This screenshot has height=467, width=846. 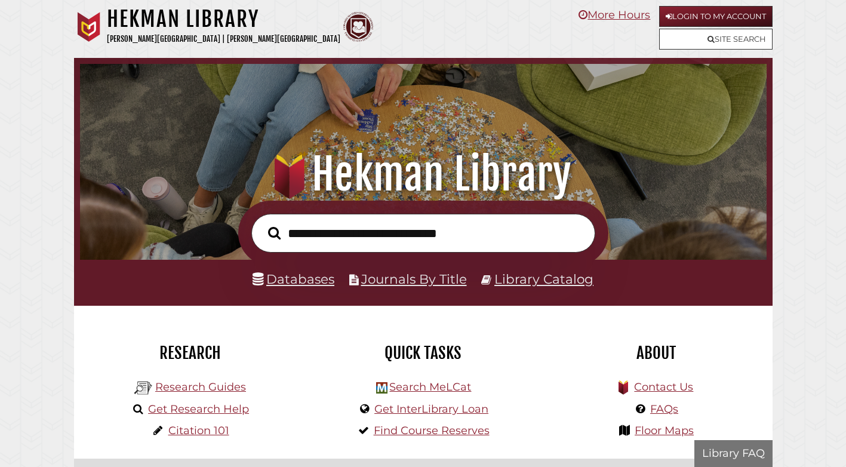 I want to click on h2: About, so click(x=656, y=353).